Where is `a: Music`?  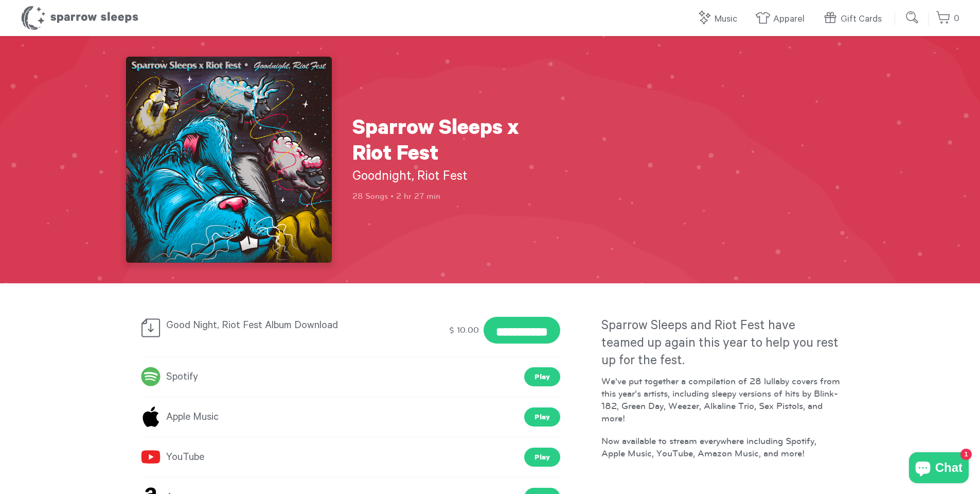
a: Music is located at coordinates (720, 19).